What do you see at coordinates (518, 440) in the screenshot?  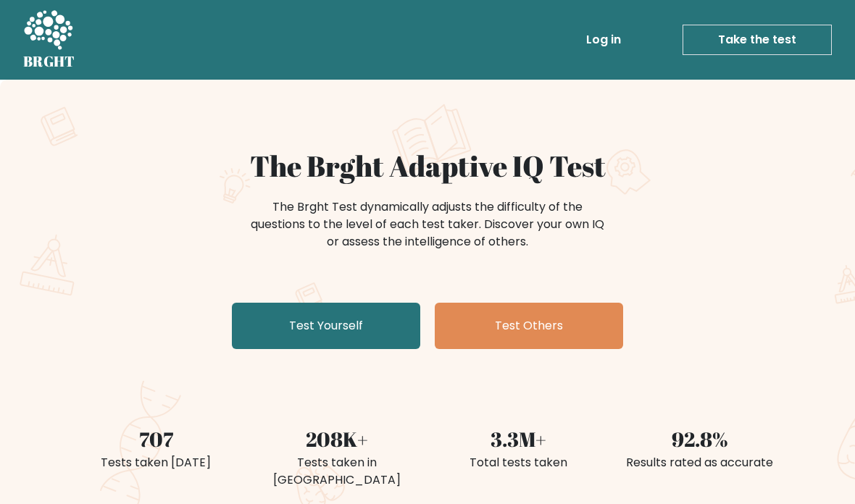 I see `div: 3.3M+` at bounding box center [518, 440].